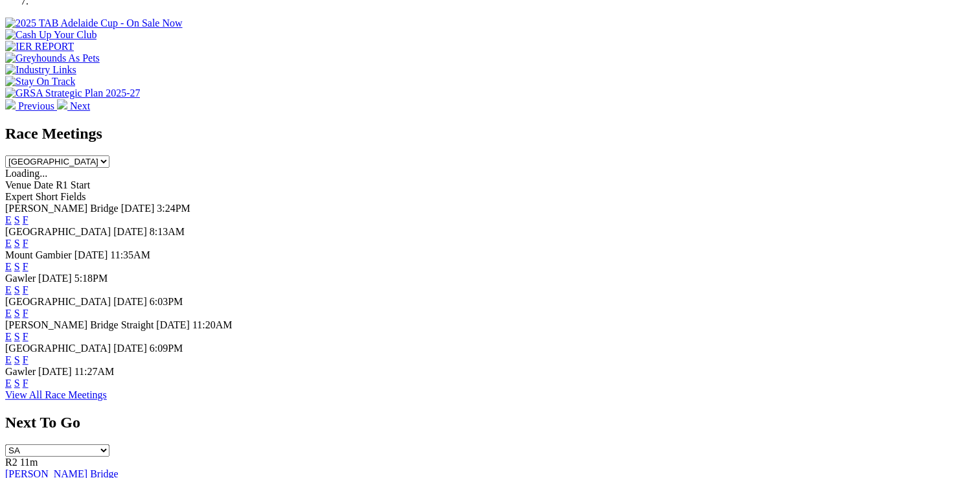 The height and width of the screenshot is (478, 980). Describe the element at coordinates (10, 104) in the screenshot. I see `img: chevron-left-pager-white.svg` at that location.